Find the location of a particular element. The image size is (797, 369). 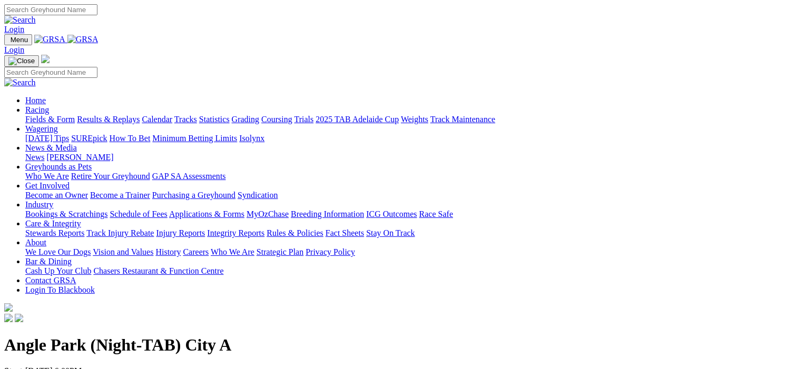

a: Fact Sheets is located at coordinates (345, 233).